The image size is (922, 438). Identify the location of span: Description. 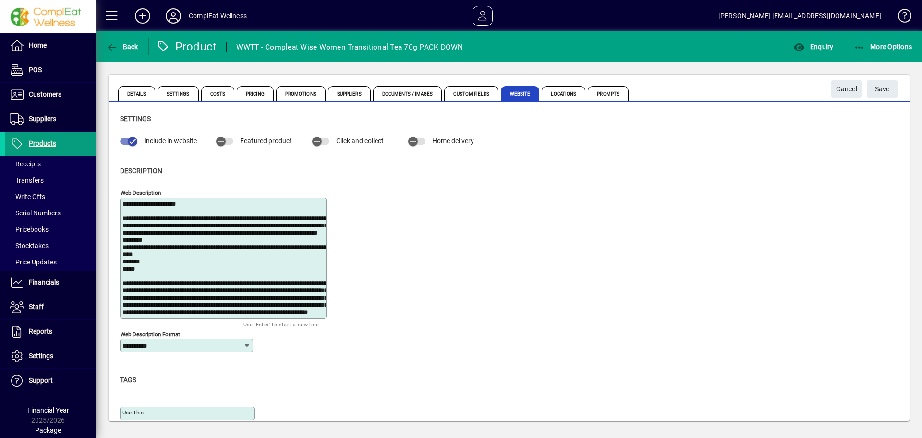
(141, 171).